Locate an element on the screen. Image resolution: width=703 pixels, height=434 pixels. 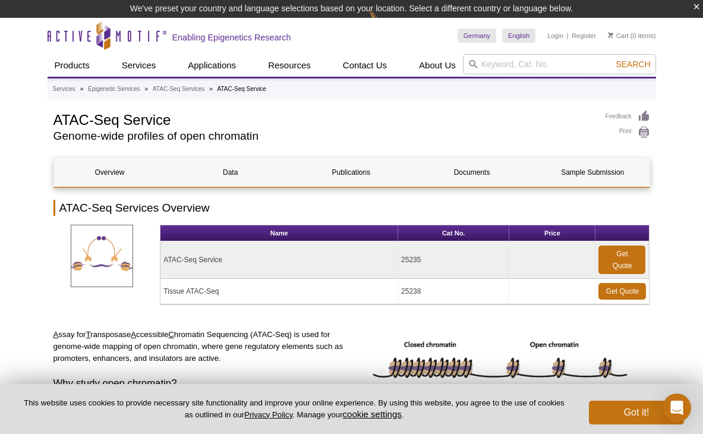
td: 25235 is located at coordinates (453, 260).